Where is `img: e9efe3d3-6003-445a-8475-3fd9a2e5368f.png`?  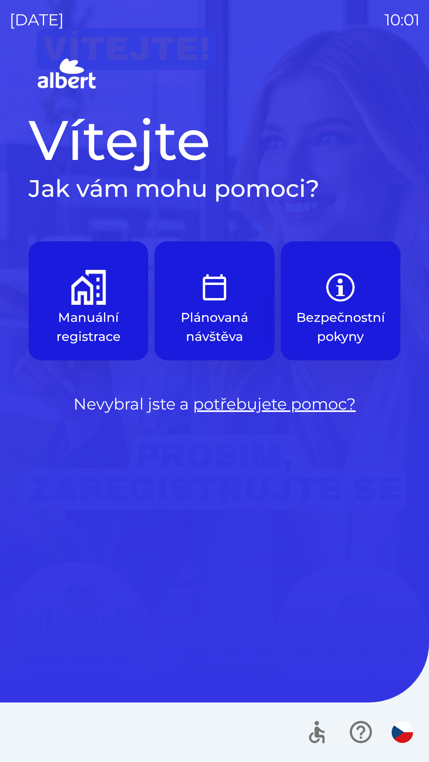
img: e9efe3d3-6003-445a-8475-3fd9a2e5368f.png is located at coordinates (214, 287).